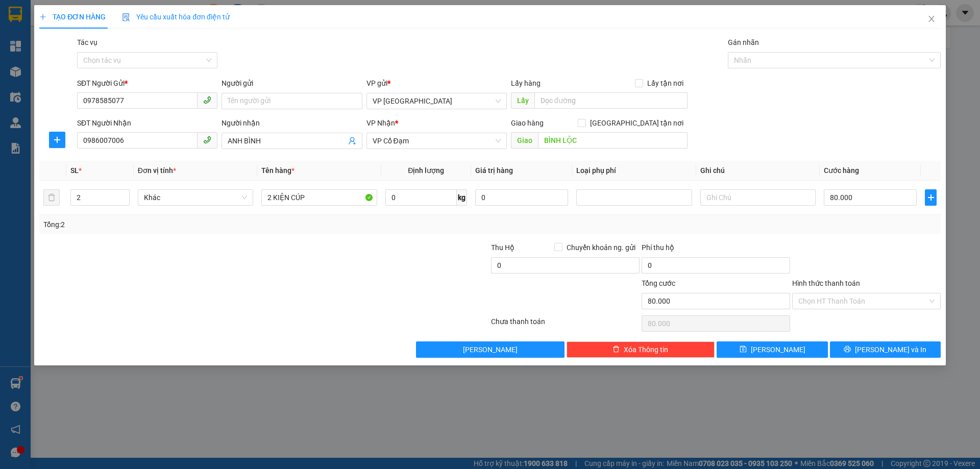 The width and height of the screenshot is (980, 469). Describe the element at coordinates (932, 19) in the screenshot. I see `button: Close` at that location.